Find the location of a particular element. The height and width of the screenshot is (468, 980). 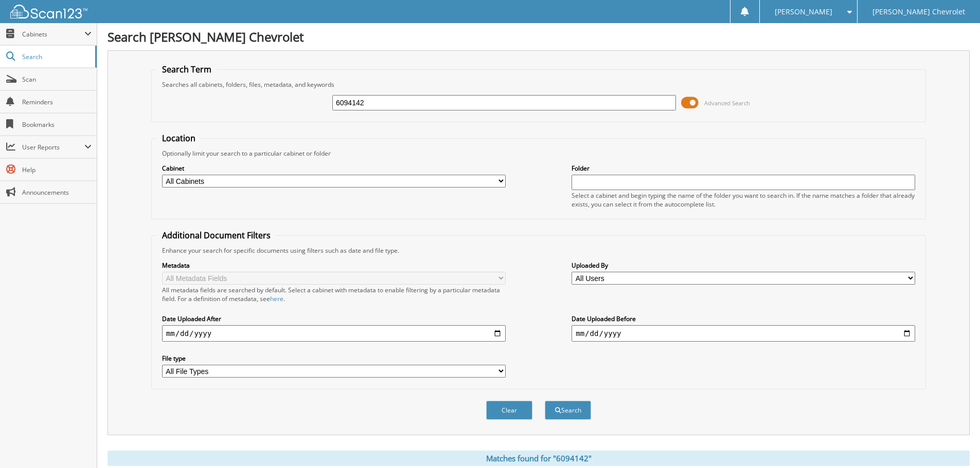

label: File type is located at coordinates (334, 358).